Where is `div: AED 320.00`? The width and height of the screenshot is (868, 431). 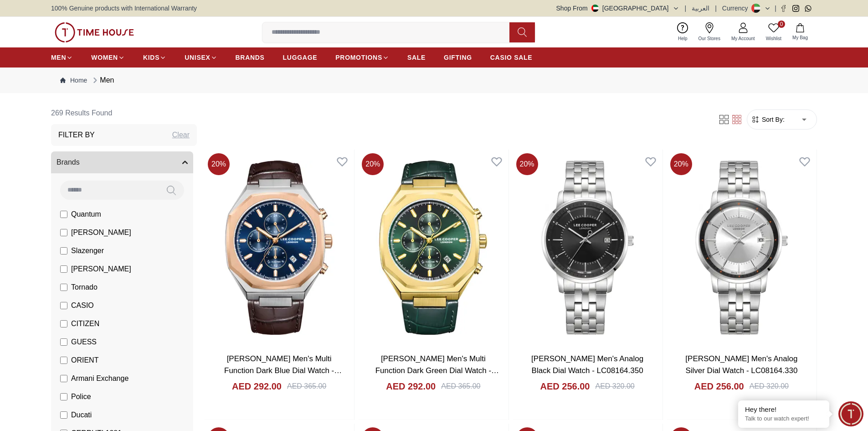 div: AED 320.00 is located at coordinates (769, 386).